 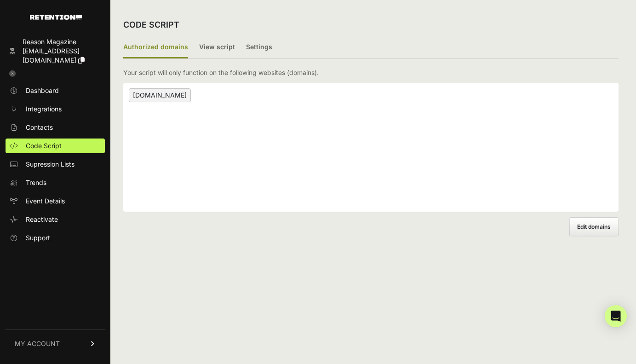 What do you see at coordinates (44, 146) in the screenshot?
I see `span: Code Script` at bounding box center [44, 146].